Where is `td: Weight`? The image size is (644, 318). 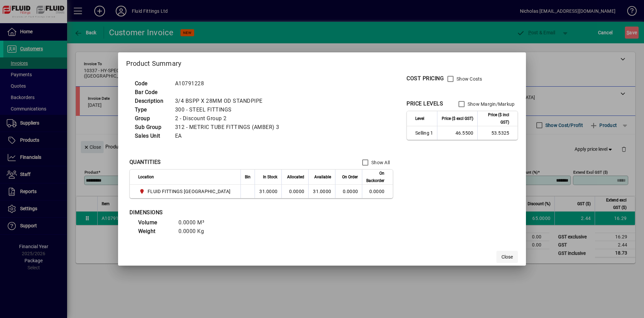
td: Weight is located at coordinates (155, 231).